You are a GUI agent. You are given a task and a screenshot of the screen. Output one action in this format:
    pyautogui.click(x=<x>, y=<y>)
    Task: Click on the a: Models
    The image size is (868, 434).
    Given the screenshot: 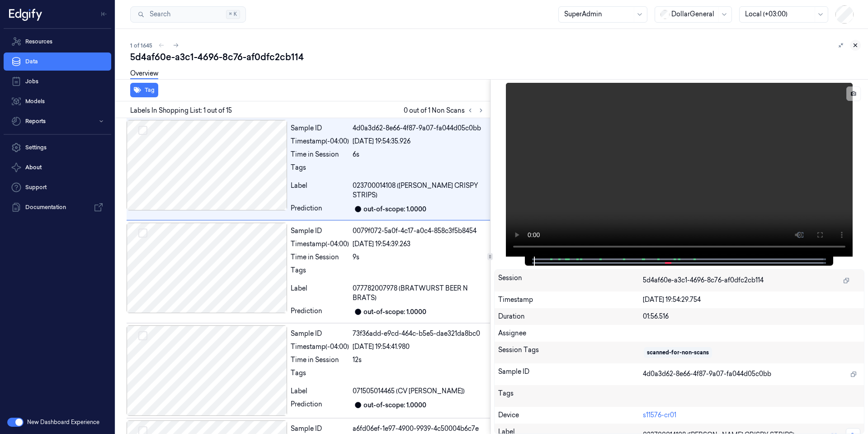 What is the action you would take?
    pyautogui.click(x=57, y=101)
    